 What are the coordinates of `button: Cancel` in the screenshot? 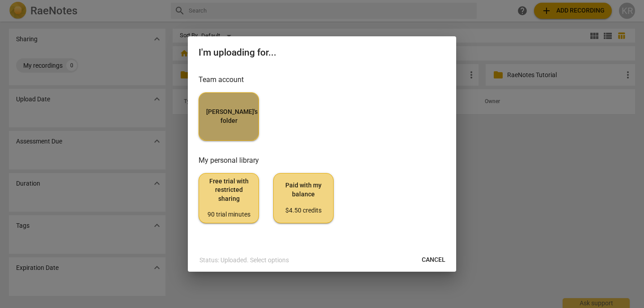 It's located at (433, 260).